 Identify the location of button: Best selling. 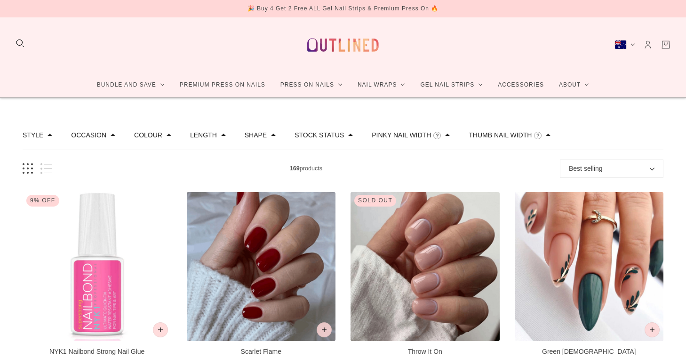
(612, 169).